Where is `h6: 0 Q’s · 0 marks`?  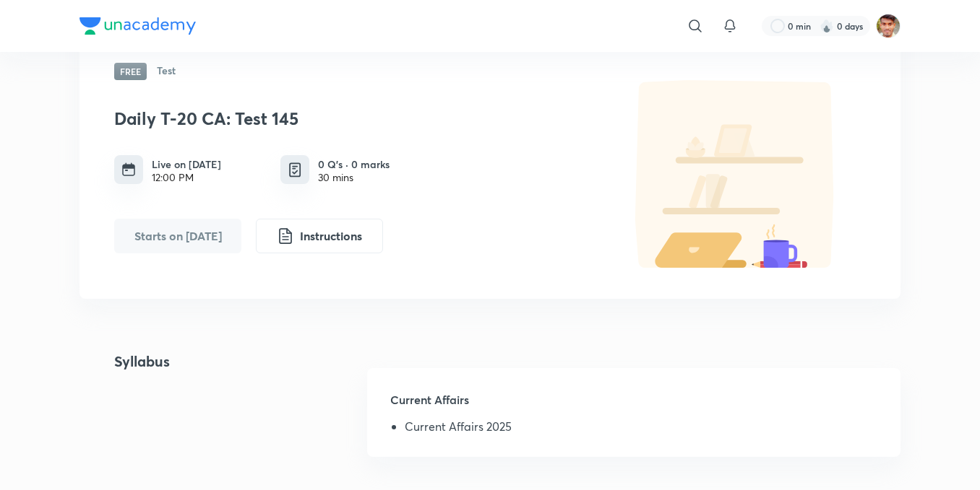 h6: 0 Q’s · 0 marks is located at coordinates (353, 164).